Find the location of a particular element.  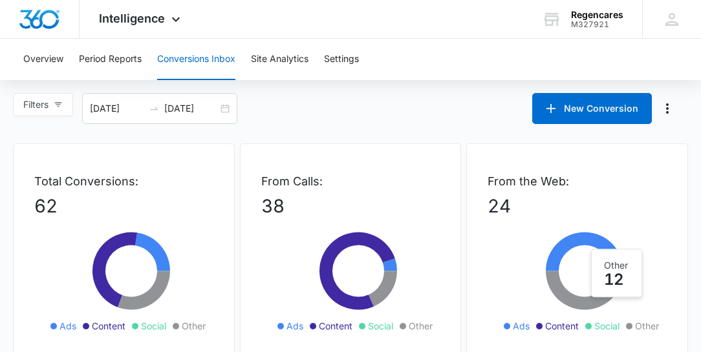

span: Filters is located at coordinates (36, 105).